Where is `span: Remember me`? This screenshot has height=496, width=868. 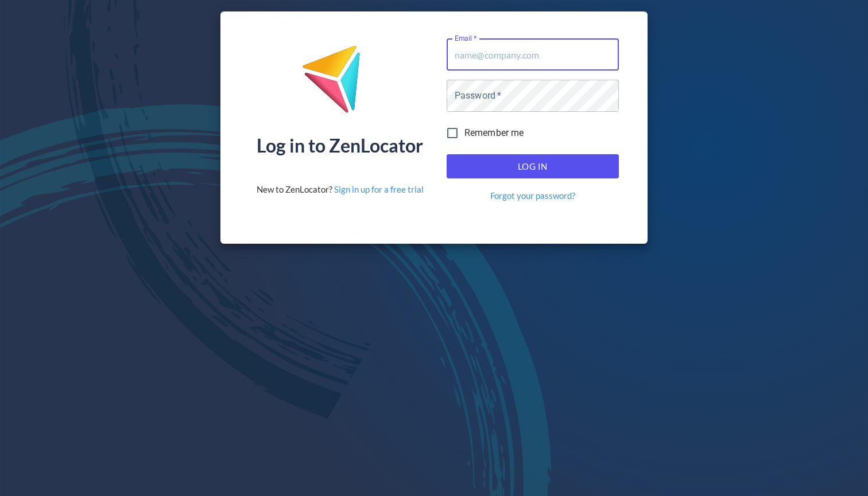 span: Remember me is located at coordinates (494, 133).